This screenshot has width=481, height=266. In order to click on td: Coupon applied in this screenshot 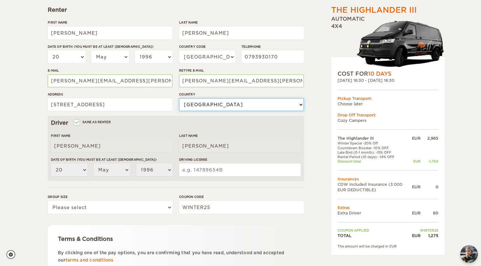, I will do `click(375, 230)`.